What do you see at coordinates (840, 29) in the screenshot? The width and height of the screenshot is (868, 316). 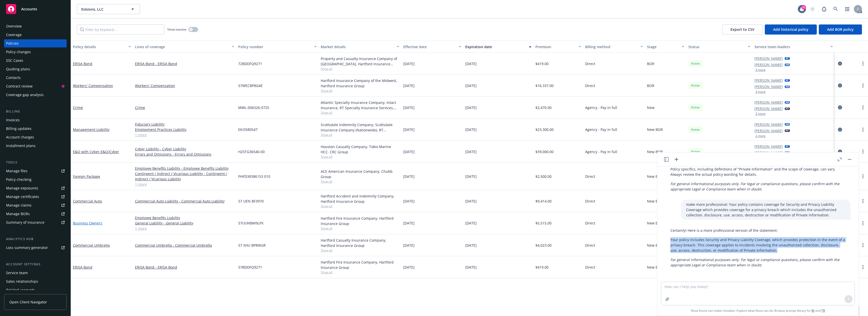 I see `span: Add BOR policy` at bounding box center [840, 29].